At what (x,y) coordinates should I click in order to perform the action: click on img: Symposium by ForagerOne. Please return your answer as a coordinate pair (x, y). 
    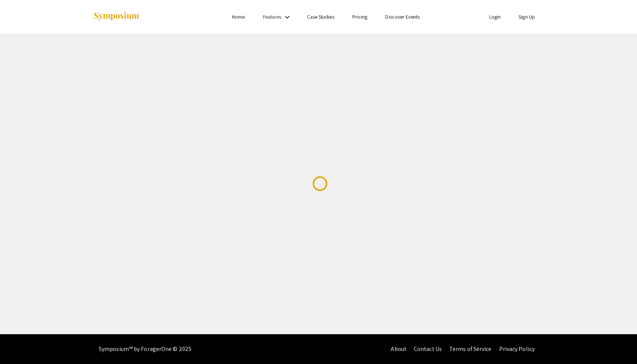
    Looking at the image, I should click on (116, 17).